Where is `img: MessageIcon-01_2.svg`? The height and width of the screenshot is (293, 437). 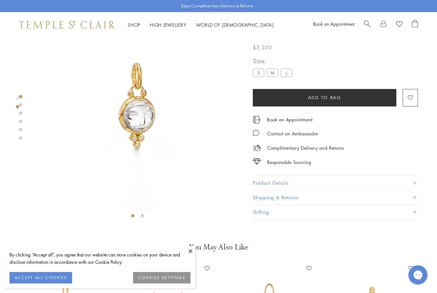 img: MessageIcon-01_2.svg is located at coordinates (256, 133).